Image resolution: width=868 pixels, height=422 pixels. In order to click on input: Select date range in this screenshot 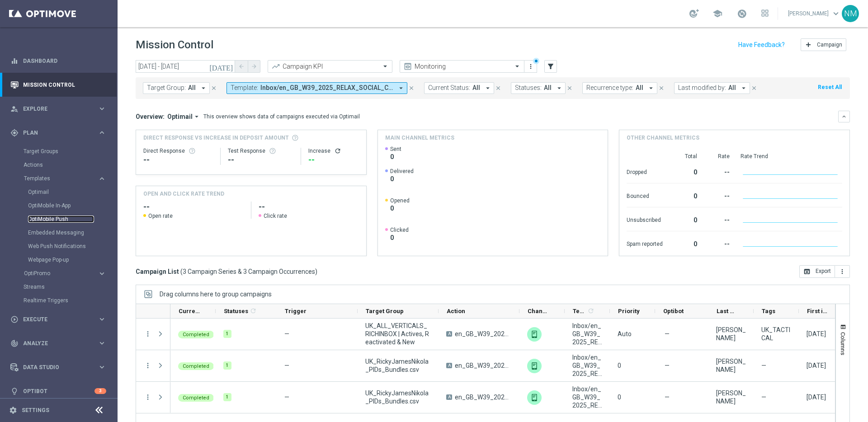, I will do `click(185, 66)`.